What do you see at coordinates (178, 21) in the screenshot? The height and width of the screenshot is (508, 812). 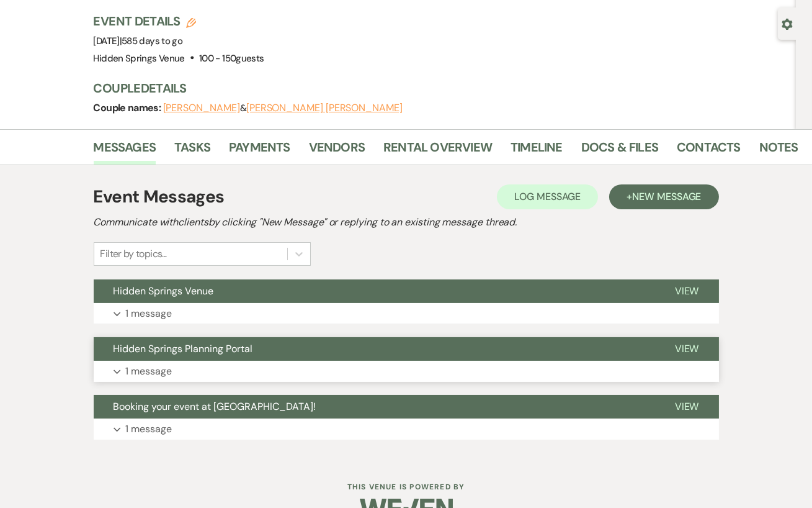 I see `h3: Event Details` at bounding box center [178, 21].